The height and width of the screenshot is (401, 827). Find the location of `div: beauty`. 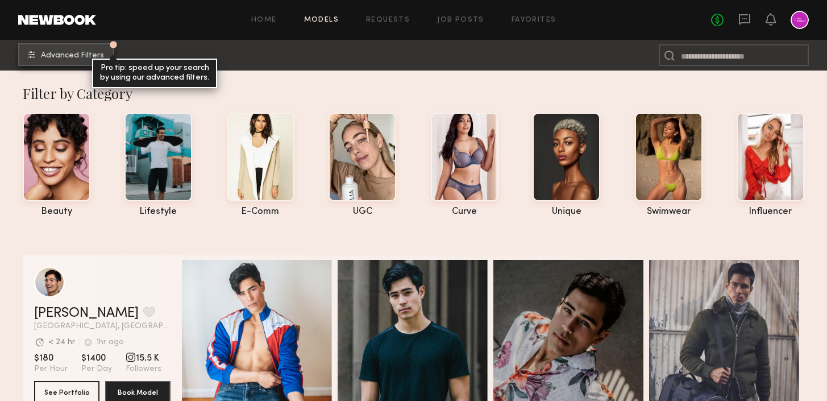

div: beauty is located at coordinates (56, 211).